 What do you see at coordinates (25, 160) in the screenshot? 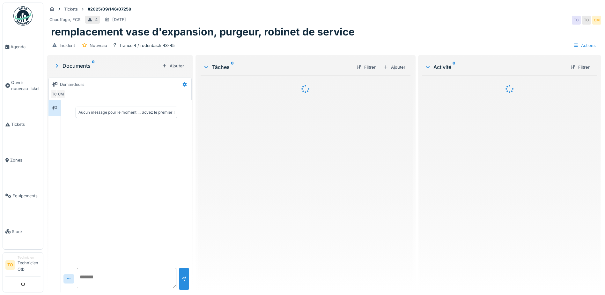
I see `span: Zones` at bounding box center [25, 160].